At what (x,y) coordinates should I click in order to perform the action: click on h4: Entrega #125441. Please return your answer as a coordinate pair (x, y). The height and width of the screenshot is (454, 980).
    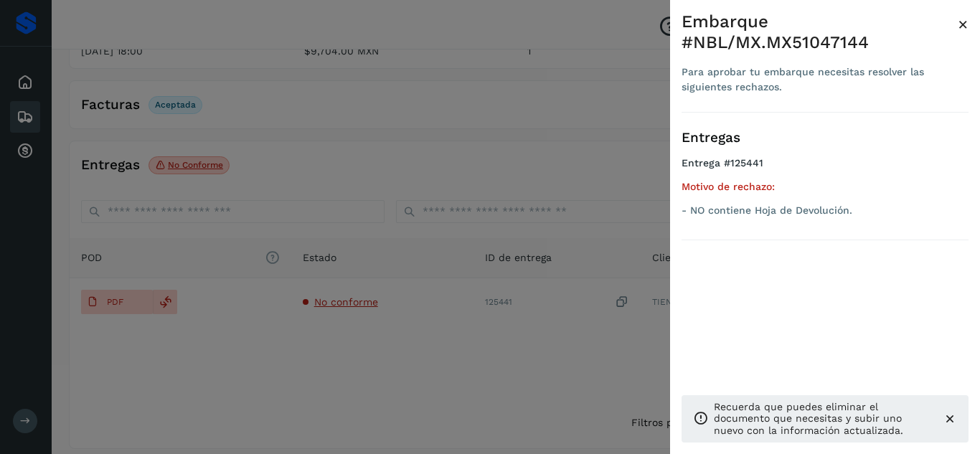
    Looking at the image, I should click on (826, 169).